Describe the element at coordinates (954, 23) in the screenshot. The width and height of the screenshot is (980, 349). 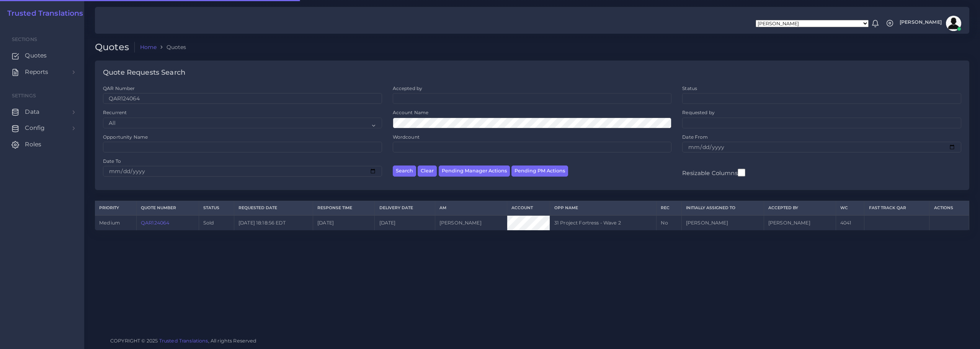
I see `img: avatar` at that location.